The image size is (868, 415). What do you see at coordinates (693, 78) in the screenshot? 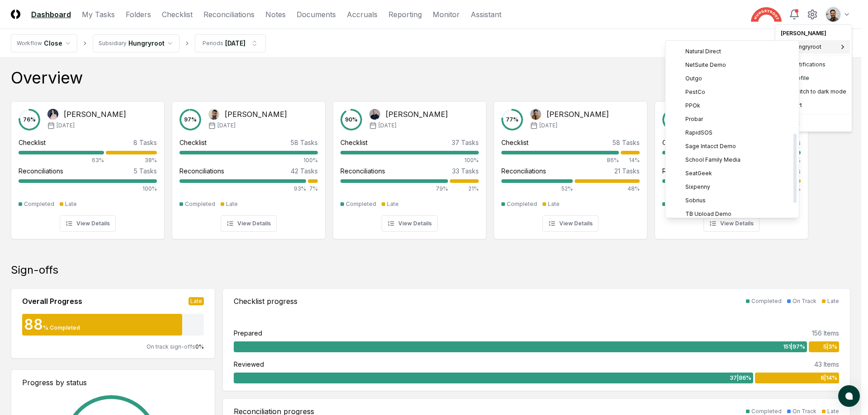
I see `span: Outgo` at bounding box center [693, 78].